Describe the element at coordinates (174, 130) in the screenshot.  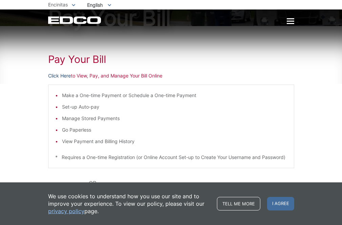
I see `li: Go Paperless` at that location.